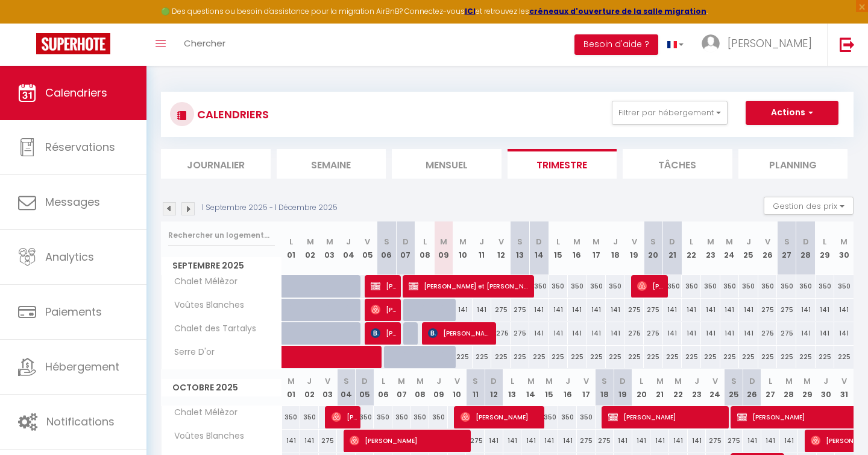 This screenshot has height=455, width=868. Describe the element at coordinates (634, 248) in the screenshot. I see `th: 19` at that location.